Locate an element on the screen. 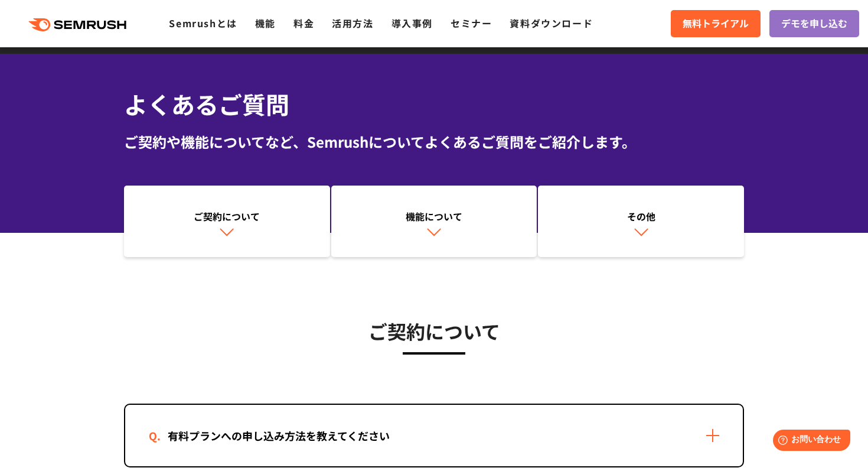 The width and height of the screenshot is (868, 471). a: Semrushとは is located at coordinates (203, 23).